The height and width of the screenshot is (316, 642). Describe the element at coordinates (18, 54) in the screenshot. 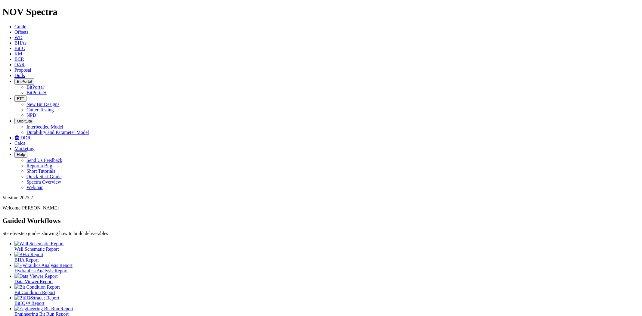

I see `a: KM` at that location.